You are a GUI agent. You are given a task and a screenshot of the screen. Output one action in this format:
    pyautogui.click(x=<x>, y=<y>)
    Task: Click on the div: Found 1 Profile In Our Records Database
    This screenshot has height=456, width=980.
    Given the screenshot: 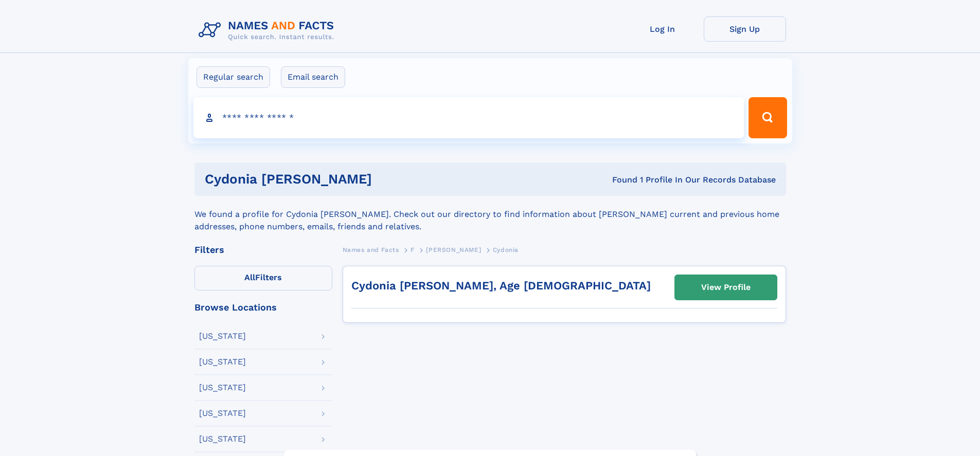 What is the action you would take?
    pyautogui.click(x=634, y=179)
    